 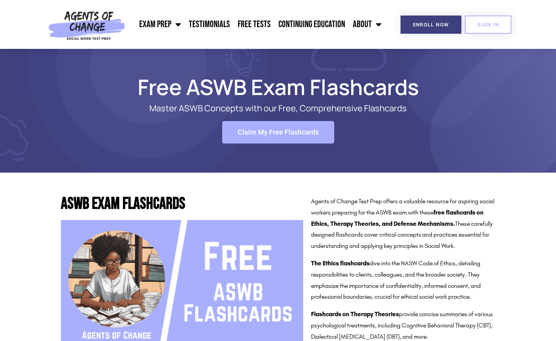 I want to click on a: Continuing Education, so click(x=311, y=24).